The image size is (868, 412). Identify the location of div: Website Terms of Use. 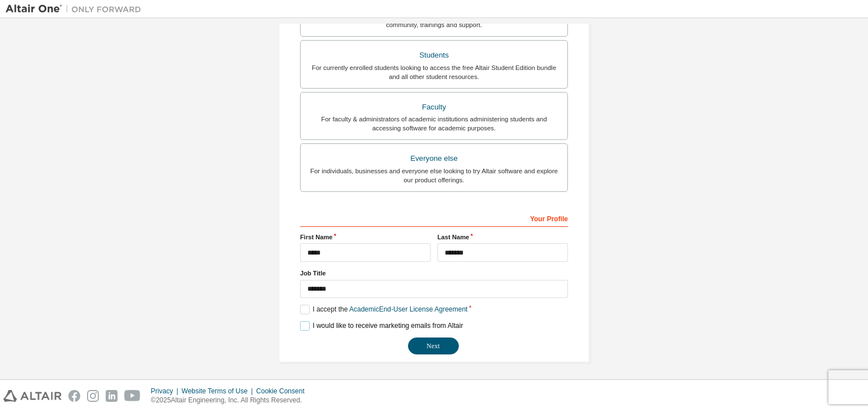
(218, 391).